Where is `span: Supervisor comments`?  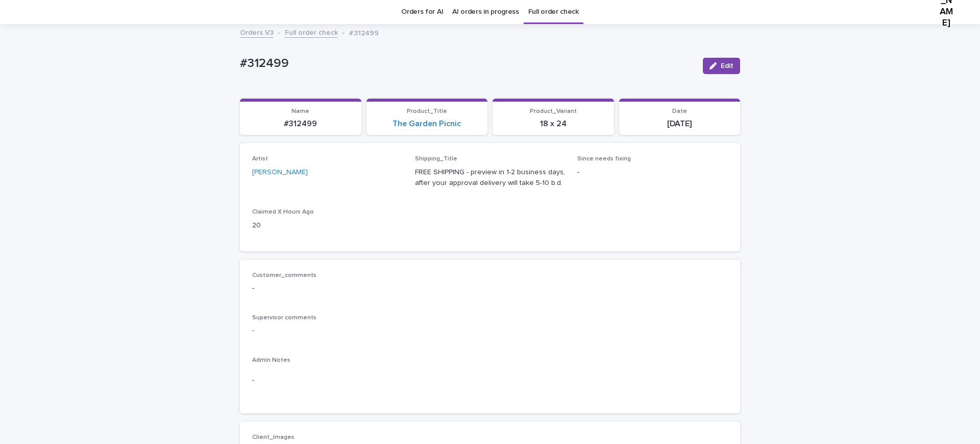
span: Supervisor comments is located at coordinates (284, 318).